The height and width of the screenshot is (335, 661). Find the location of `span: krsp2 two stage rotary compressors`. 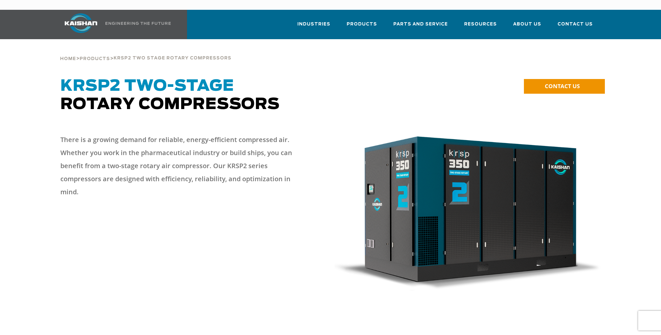

span: krsp2 two stage rotary compressors is located at coordinates (172, 58).